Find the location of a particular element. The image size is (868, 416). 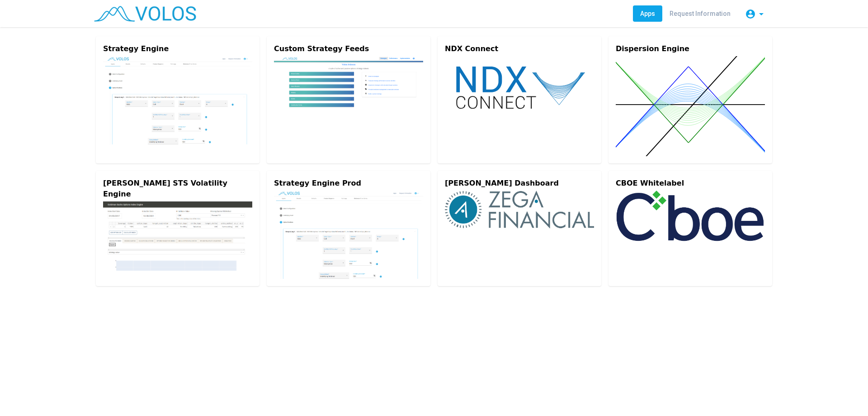

img: zega-logo.png is located at coordinates (519, 210).